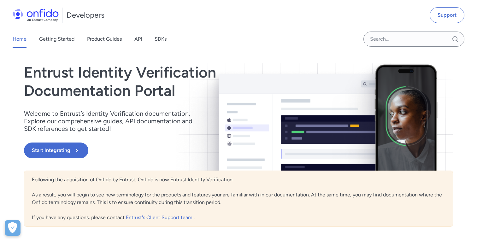 This screenshot has width=477, height=239. What do you see at coordinates (447, 15) in the screenshot?
I see `a: Support` at bounding box center [447, 15].